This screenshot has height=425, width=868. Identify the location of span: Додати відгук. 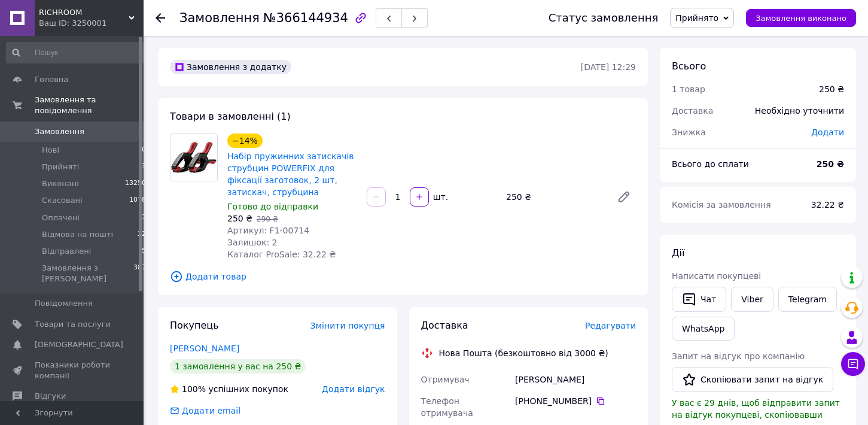
(353, 389).